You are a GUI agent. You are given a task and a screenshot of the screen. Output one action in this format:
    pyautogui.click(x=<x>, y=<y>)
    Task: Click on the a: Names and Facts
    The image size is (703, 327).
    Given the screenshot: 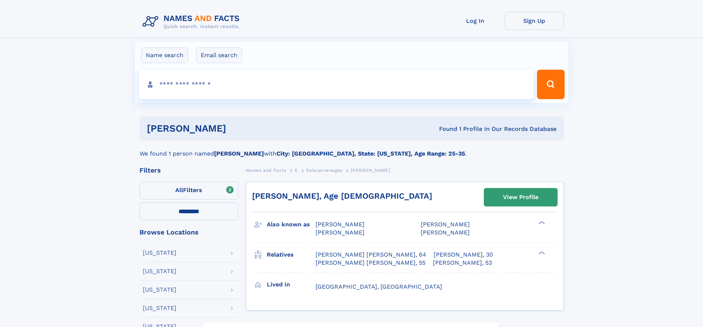 What is the action you would take?
    pyautogui.click(x=266, y=170)
    